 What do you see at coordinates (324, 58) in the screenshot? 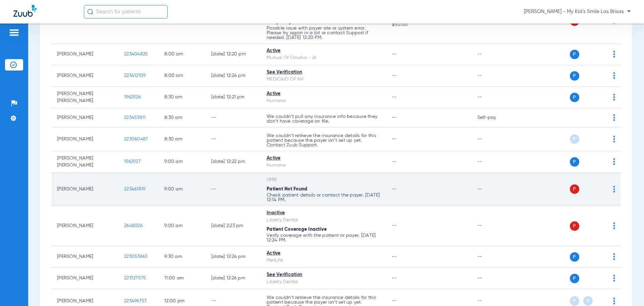
I see `div: Mutual Of Omaha - AI` at bounding box center [324, 58].